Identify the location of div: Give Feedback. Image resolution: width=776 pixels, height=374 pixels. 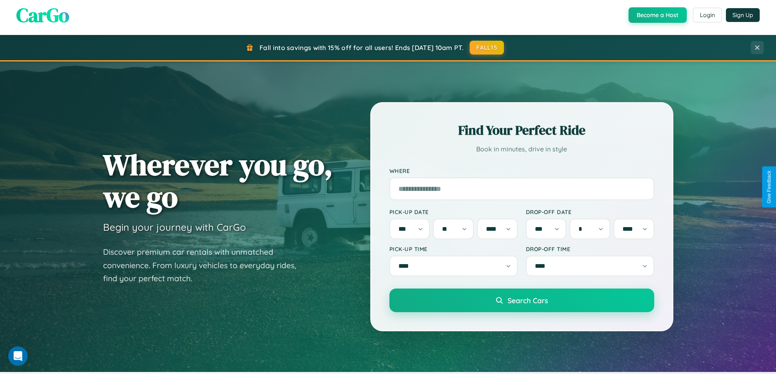
(769, 187).